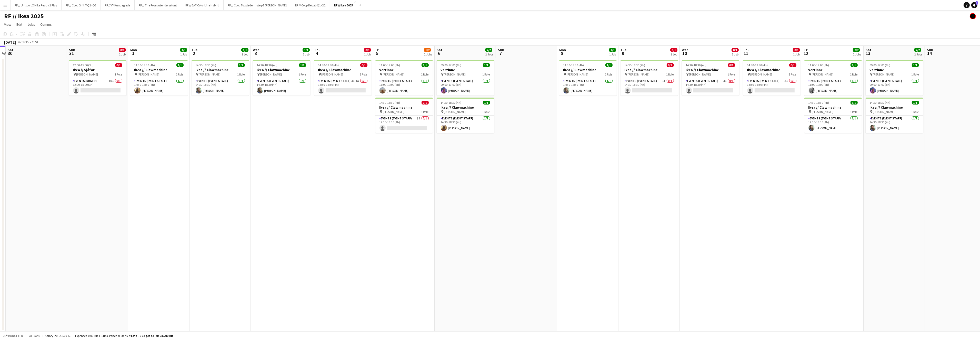 This screenshot has height=340, width=980. Describe the element at coordinates (202, 5) in the screenshot. I see `button: RF // BAT Color Line Hybrid` at that location.